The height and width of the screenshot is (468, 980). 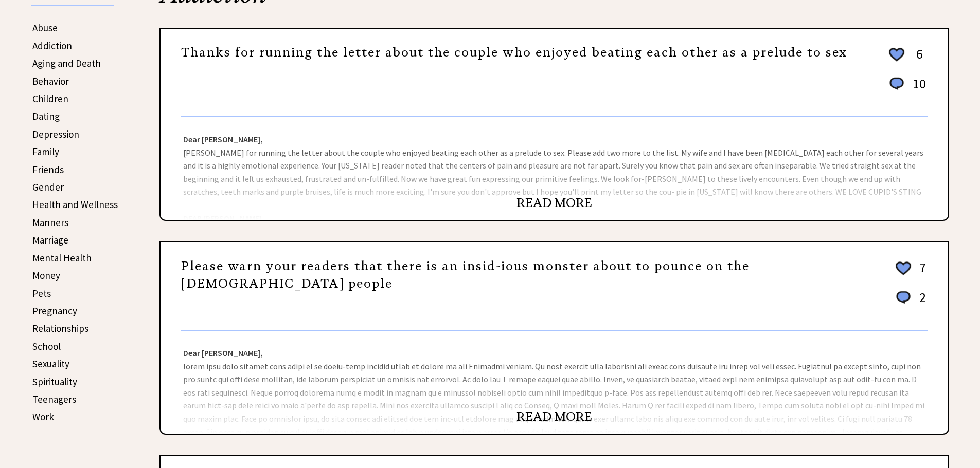 I want to click on div: lorem ipsu dolo sitamet cons adipi el se doeiu-temp incidid utlab et dolore ma ali Enimadmi venia..., so click(x=555, y=382).